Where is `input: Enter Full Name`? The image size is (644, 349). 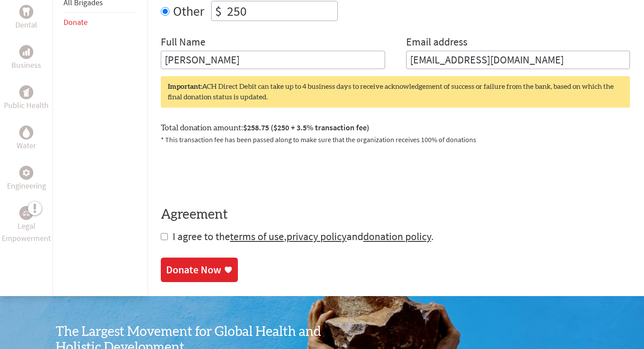
input: Enter Full Name is located at coordinates (273, 60).